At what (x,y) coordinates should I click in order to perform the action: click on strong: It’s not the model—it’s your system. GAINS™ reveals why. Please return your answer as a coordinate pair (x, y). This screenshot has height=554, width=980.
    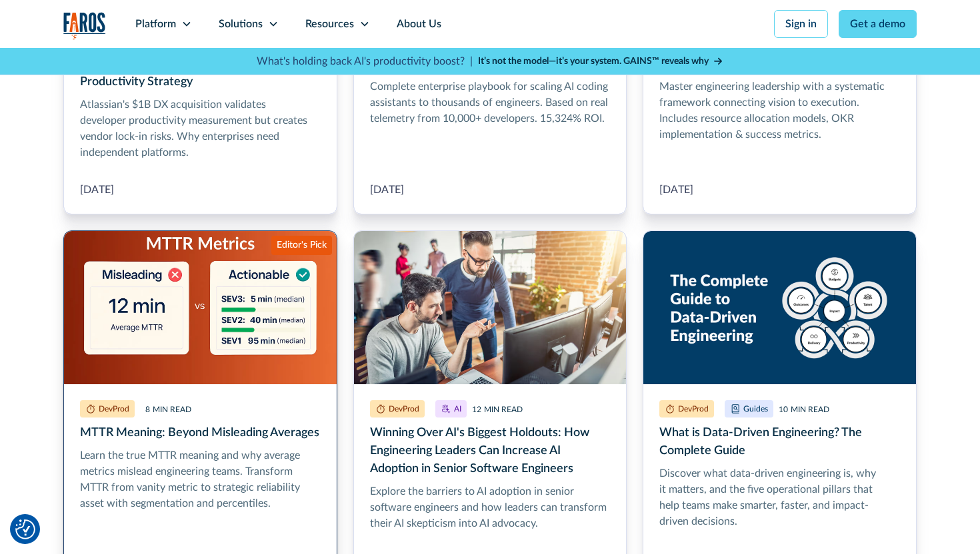
    Looking at the image, I should click on (593, 61).